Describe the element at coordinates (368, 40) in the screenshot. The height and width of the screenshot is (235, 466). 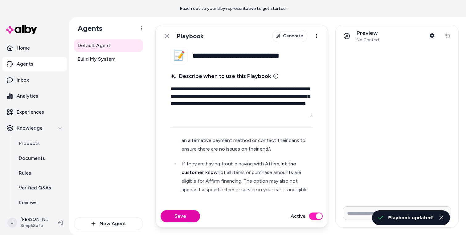
I see `span: No Context` at that location.